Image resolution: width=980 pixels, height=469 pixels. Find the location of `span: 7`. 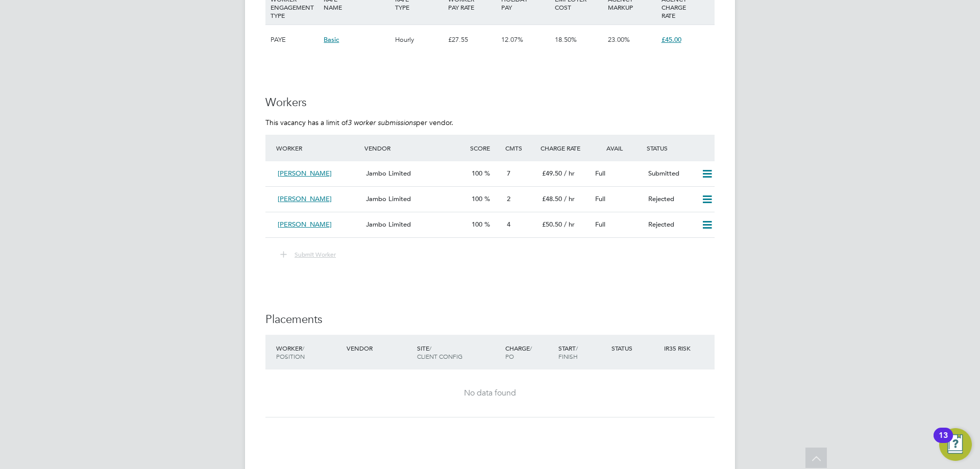

span: 7 is located at coordinates (508, 173).